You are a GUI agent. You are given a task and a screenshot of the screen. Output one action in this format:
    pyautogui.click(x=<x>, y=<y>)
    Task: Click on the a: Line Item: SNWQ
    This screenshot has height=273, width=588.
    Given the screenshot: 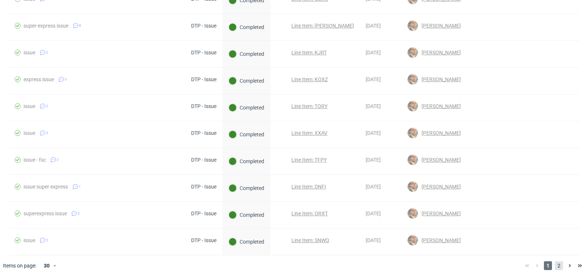 What is the action you would take?
    pyautogui.click(x=310, y=240)
    